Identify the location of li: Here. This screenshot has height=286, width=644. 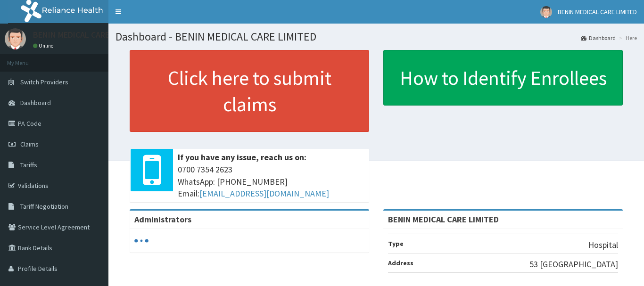
(626, 38).